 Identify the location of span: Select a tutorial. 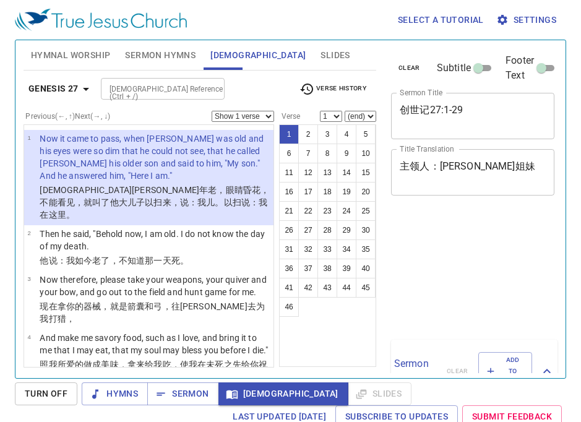
(441, 20).